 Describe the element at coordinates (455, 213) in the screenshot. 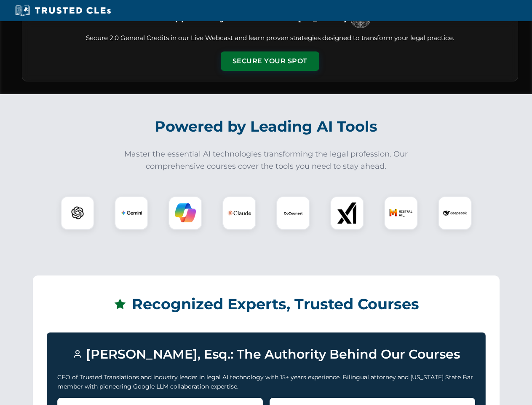

I see `div: DeepSeek` at that location.